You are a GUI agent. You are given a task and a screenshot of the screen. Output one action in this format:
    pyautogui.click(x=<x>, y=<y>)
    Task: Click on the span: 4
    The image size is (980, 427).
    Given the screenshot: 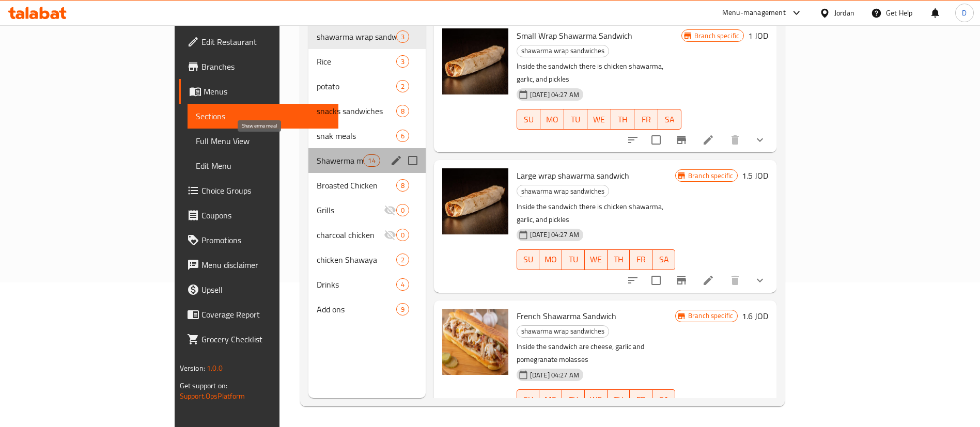 What is the action you would take?
    pyautogui.click(x=402, y=285)
    